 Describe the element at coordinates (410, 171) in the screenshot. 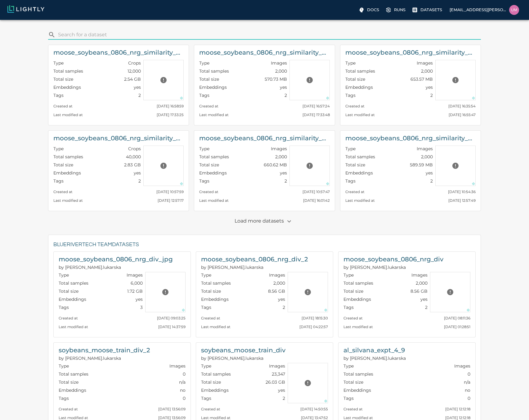

I see `a: moose_soybeans_0806_nrg_similarity_with_more_tiling_2000_tile_diversityTypeImagesTotal samples2,0...` at that location.